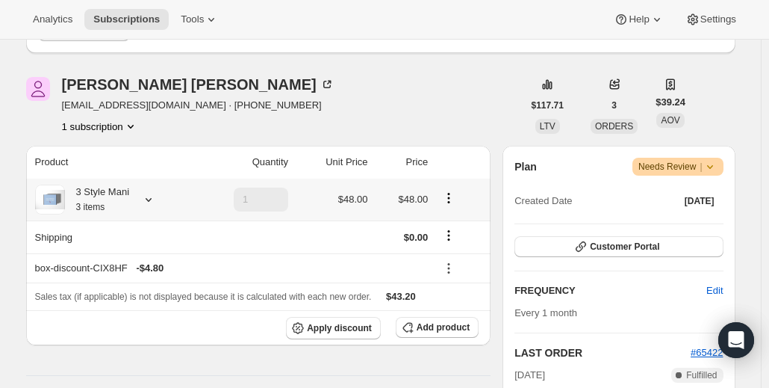 The height and width of the screenshot is (388, 769). What do you see at coordinates (110, 162) in the screenshot?
I see `th: Product` at bounding box center [110, 162].